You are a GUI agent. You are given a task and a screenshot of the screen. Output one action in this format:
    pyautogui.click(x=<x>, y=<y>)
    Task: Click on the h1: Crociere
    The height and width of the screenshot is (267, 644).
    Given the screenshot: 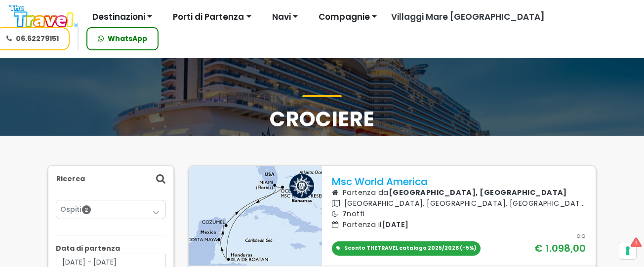 What is the action you would take?
    pyautogui.click(x=322, y=114)
    